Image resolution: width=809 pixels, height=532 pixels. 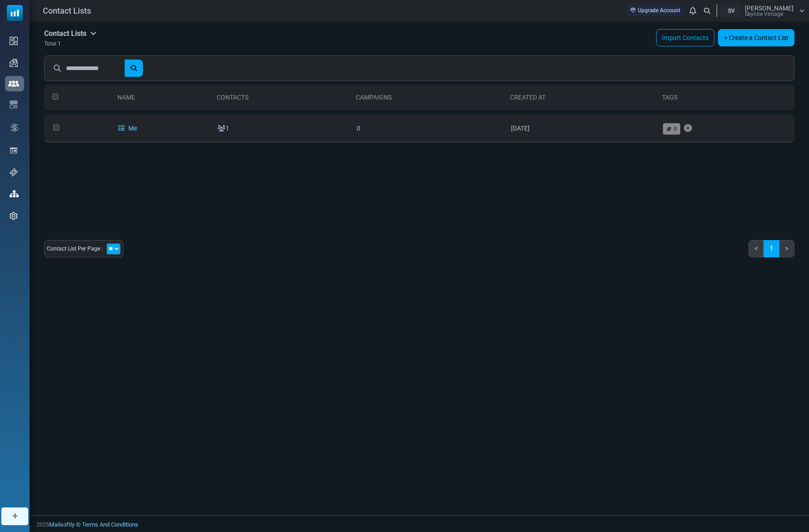 What do you see at coordinates (688, 128) in the screenshot?
I see `a: Add Tag` at bounding box center [688, 128].